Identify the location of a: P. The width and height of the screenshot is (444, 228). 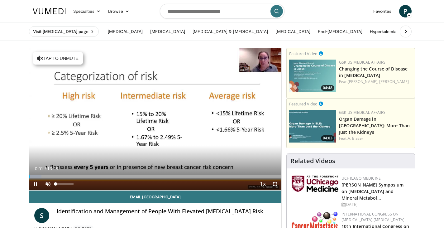
(405, 11).